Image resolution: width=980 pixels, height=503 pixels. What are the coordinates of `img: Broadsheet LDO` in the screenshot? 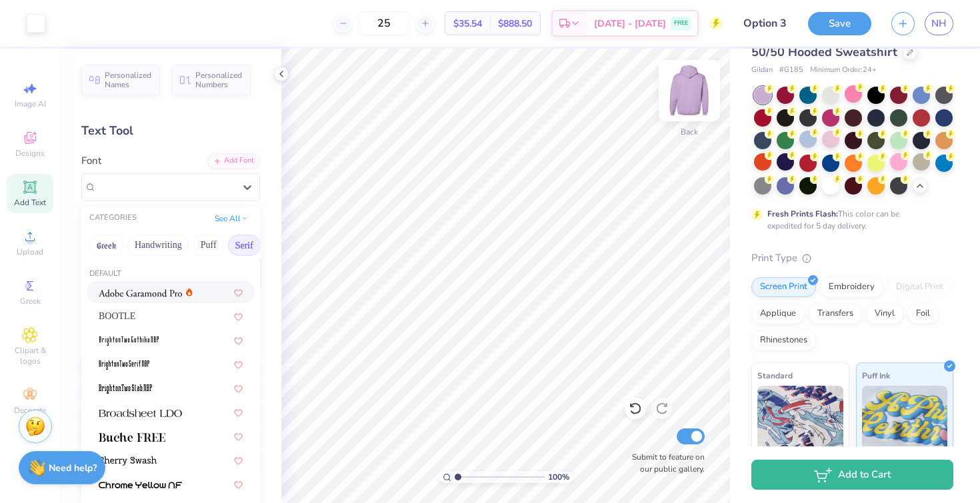 It's located at (140, 413).